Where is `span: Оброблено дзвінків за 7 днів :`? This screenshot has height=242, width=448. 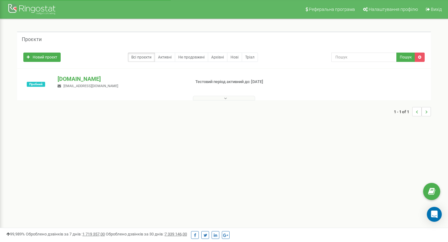 span: Оброблено дзвінків за 7 днів : is located at coordinates (65, 234).